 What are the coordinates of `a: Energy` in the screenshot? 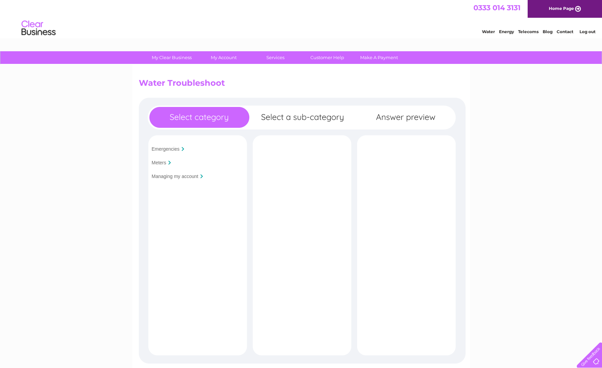 It's located at (507, 31).